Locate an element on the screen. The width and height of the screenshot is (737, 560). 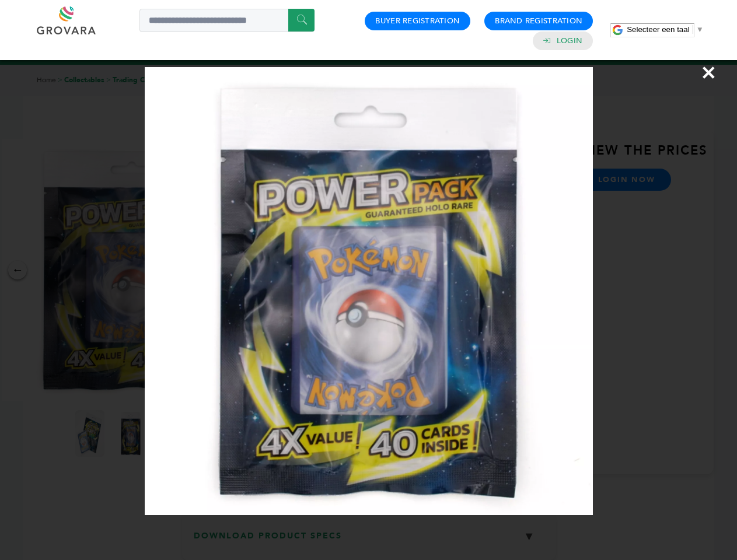
a: Buyer Registration is located at coordinates (417, 21).